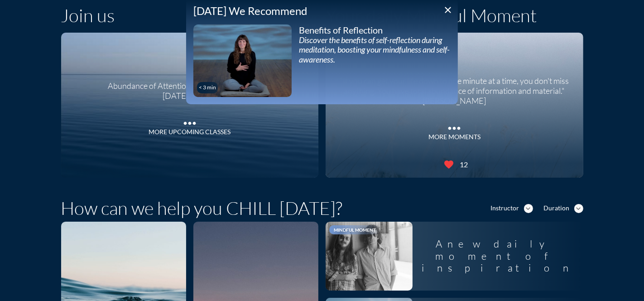  I want to click on div: Benefits of Reflection, so click(374, 30).